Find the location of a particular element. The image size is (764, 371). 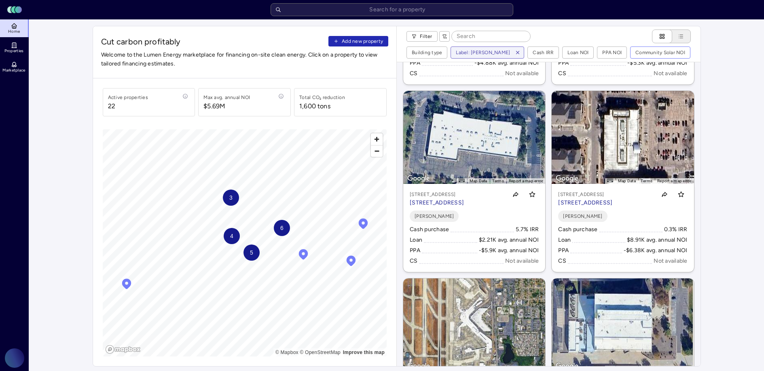

input: Search for a property is located at coordinates (392, 10).